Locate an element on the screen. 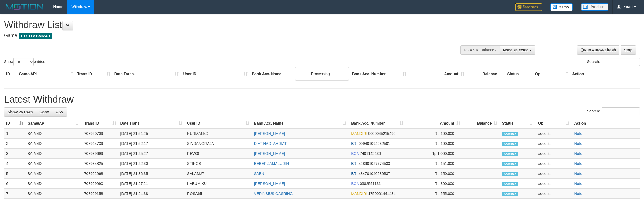 The image size is (644, 199). th: Bank Acc. Number: activate to sort column ascending is located at coordinates (378, 123).